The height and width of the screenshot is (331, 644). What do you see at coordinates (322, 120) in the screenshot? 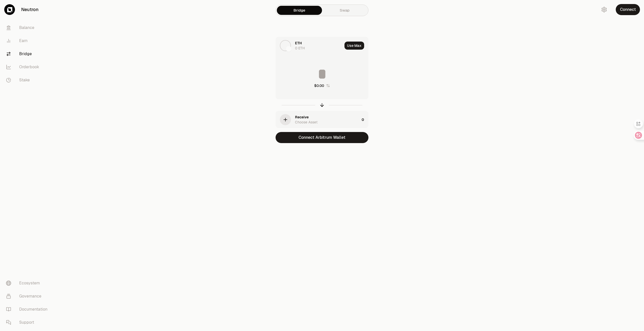
I see `button: ReceiveChoose Asset0` at bounding box center [322, 120].